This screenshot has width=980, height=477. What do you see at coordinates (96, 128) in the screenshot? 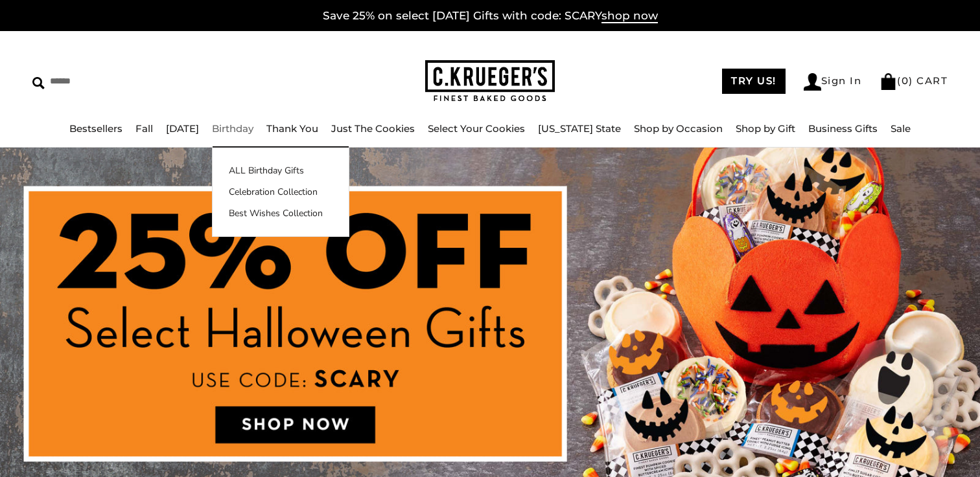
I see `a: Bestsellers` at bounding box center [96, 128].